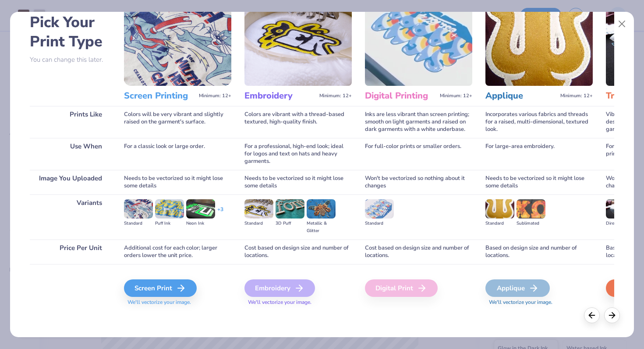 This screenshot has height=349, width=644. I want to click on h3: Embroidery, so click(280, 96).